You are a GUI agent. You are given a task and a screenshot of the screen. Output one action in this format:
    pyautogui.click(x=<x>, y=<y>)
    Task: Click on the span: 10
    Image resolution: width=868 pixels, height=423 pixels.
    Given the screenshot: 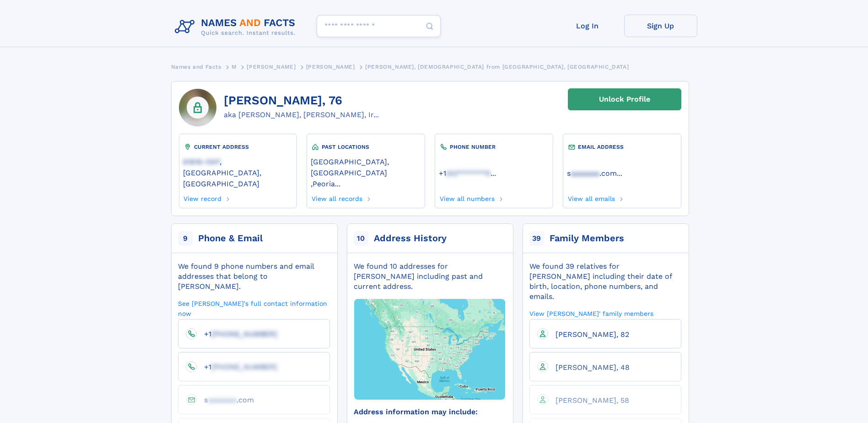 What is the action you would take?
    pyautogui.click(x=361, y=239)
    